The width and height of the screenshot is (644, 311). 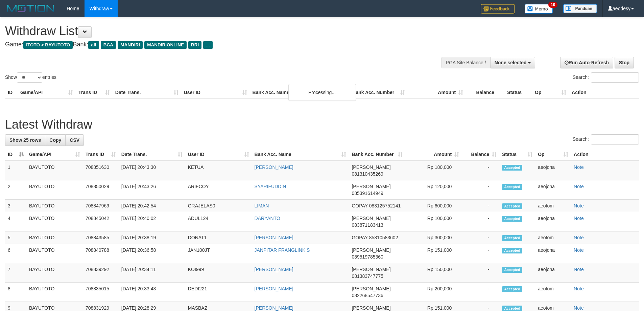 What do you see at coordinates (282, 250) in the screenshot?
I see `a: JANPITAR FRANGLINK S` at bounding box center [282, 250].